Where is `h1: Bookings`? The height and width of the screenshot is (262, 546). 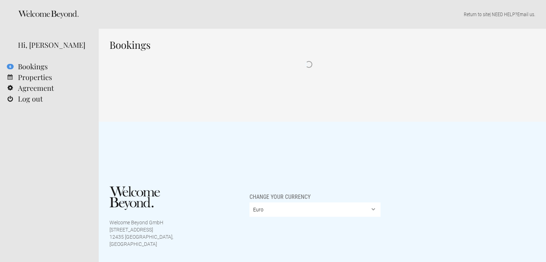
h1: Bookings is located at coordinates (309, 45).